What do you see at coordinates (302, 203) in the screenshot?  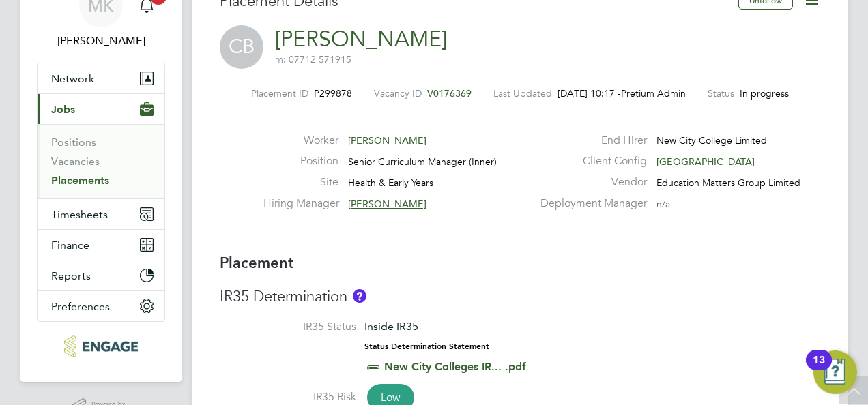 I see `label: Hiring Manager` at bounding box center [302, 203].